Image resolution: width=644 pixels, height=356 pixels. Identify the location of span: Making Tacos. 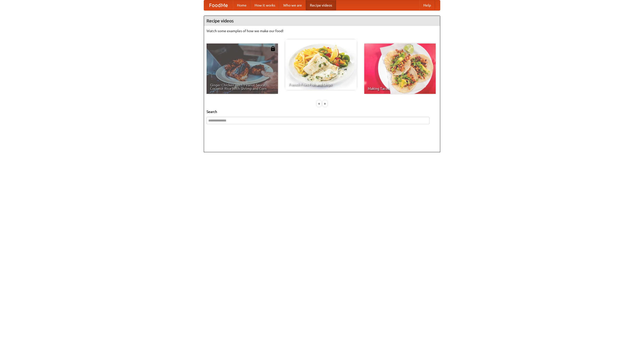
(400, 89).